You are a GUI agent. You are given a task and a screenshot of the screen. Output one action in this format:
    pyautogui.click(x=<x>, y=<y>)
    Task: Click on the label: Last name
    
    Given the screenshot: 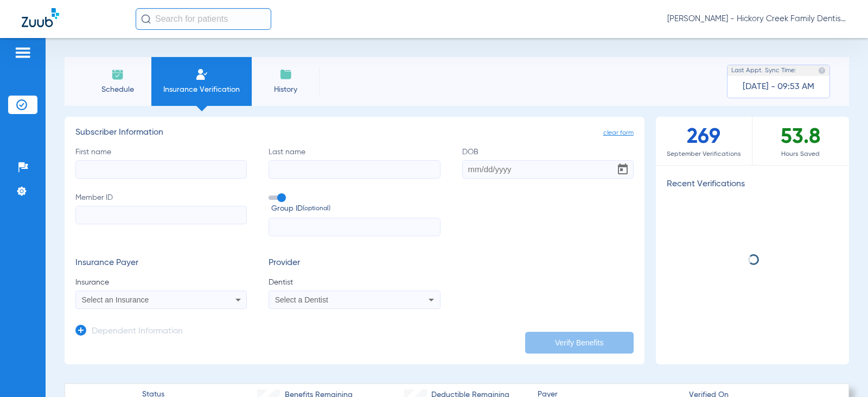 What is the action you would take?
    pyautogui.click(x=354, y=163)
    